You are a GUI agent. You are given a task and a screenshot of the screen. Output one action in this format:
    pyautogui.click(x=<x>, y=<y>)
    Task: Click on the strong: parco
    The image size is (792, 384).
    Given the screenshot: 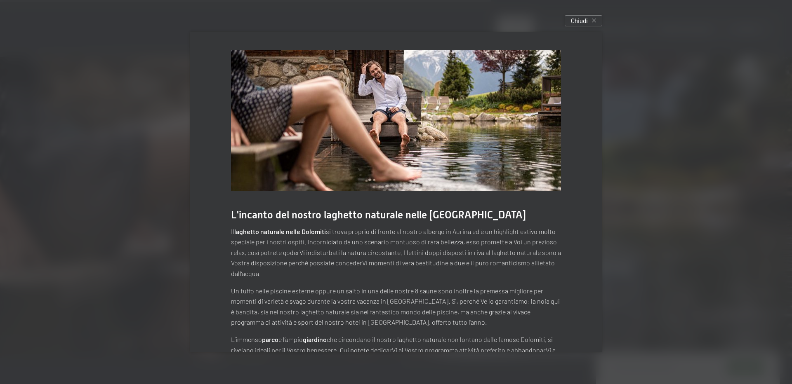 What is the action you would take?
    pyautogui.click(x=270, y=339)
    